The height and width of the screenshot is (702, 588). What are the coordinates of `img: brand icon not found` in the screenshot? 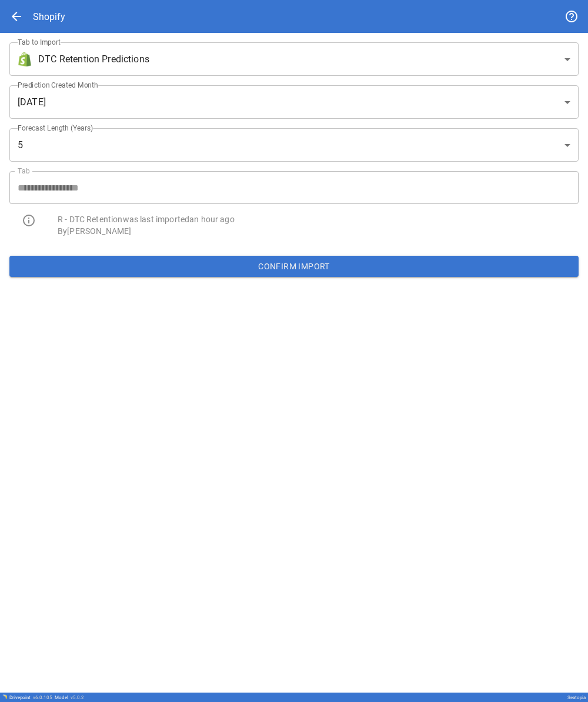 It's located at (25, 59).